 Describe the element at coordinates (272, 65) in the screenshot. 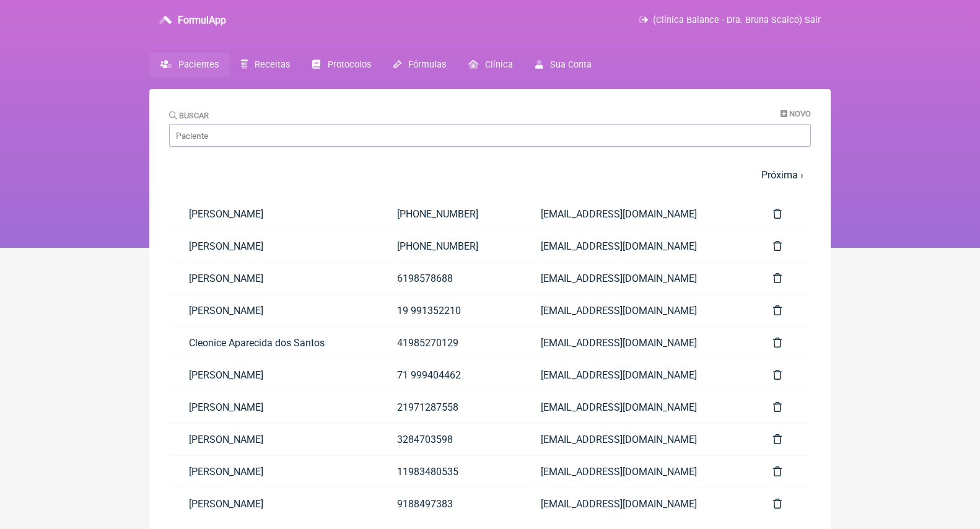

I see `span: Receitas` at that location.